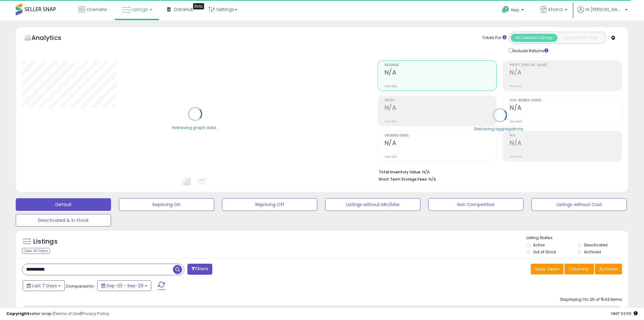 This screenshot has height=320, width=644. I want to click on div: Include Returns, so click(530, 50).